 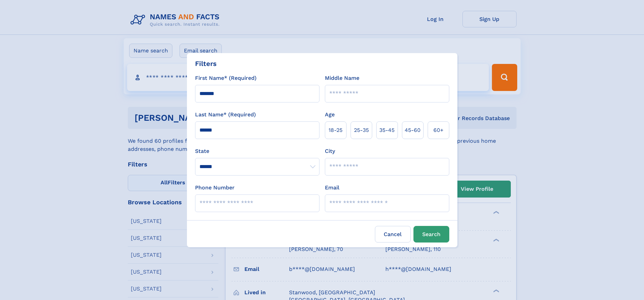 I want to click on span: 18‑25, so click(x=335, y=130).